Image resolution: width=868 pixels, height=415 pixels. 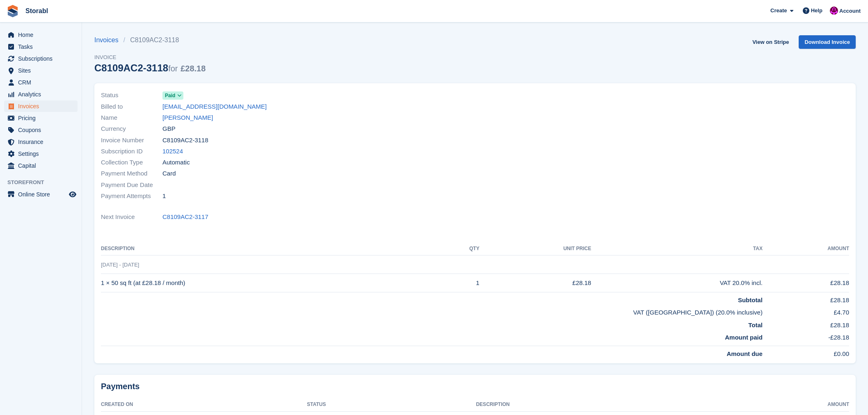 I want to click on img: Helen Morton, so click(x=833, y=11).